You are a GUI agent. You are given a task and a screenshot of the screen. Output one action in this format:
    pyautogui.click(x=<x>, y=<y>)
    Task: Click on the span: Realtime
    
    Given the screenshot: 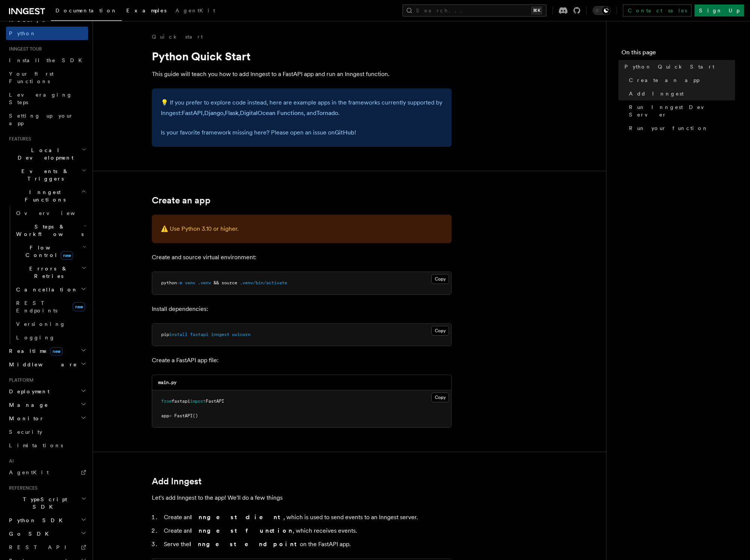 What is the action you would take?
    pyautogui.click(x=34, y=351)
    